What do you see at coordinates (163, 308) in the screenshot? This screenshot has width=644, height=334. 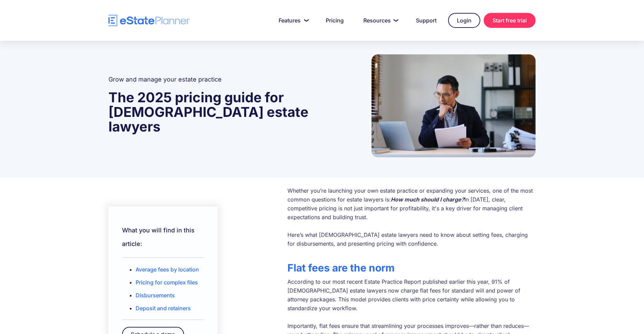 I see `strong: Deposit and retainers` at bounding box center [163, 308].